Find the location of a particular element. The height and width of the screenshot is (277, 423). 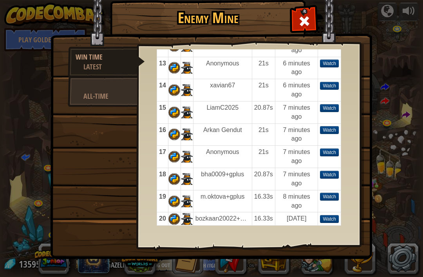

td: 8 minutes ago is located at coordinates (296, 201).